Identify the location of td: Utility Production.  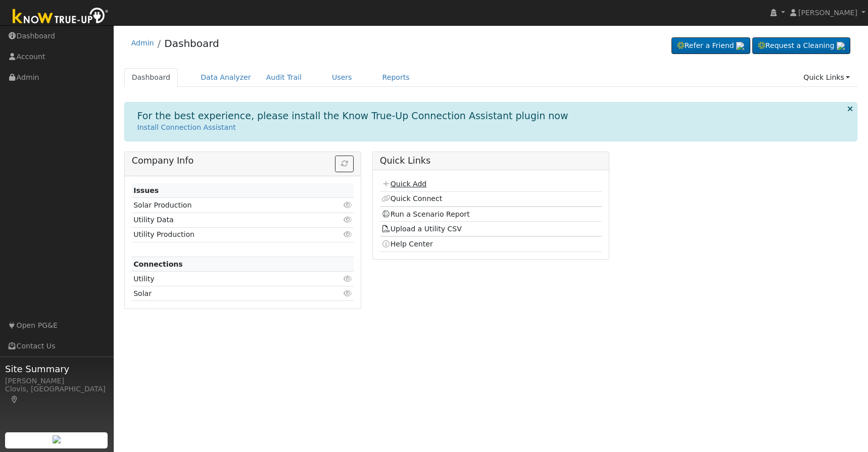
(225, 234).